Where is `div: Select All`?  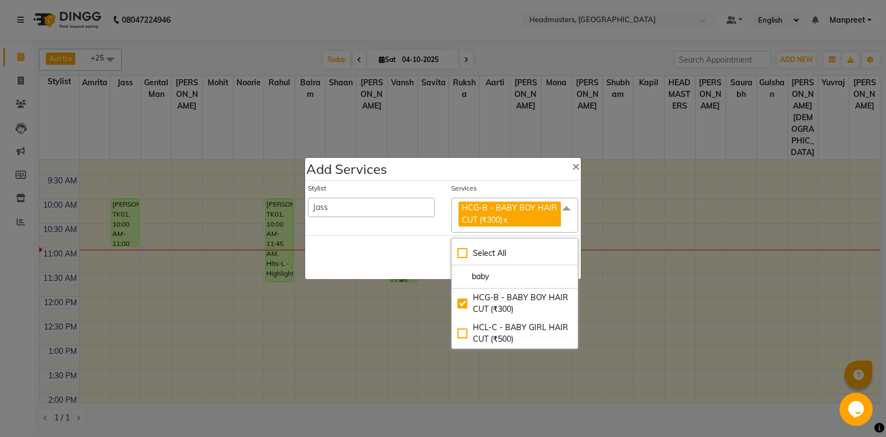
div: Select All is located at coordinates (514, 253).